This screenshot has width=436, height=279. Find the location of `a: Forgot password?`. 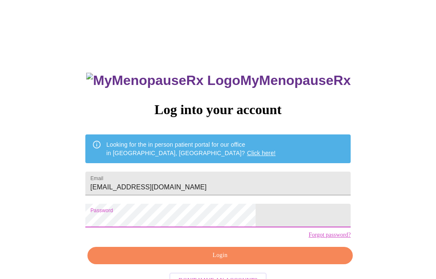

a: Forgot password? is located at coordinates (330, 235).